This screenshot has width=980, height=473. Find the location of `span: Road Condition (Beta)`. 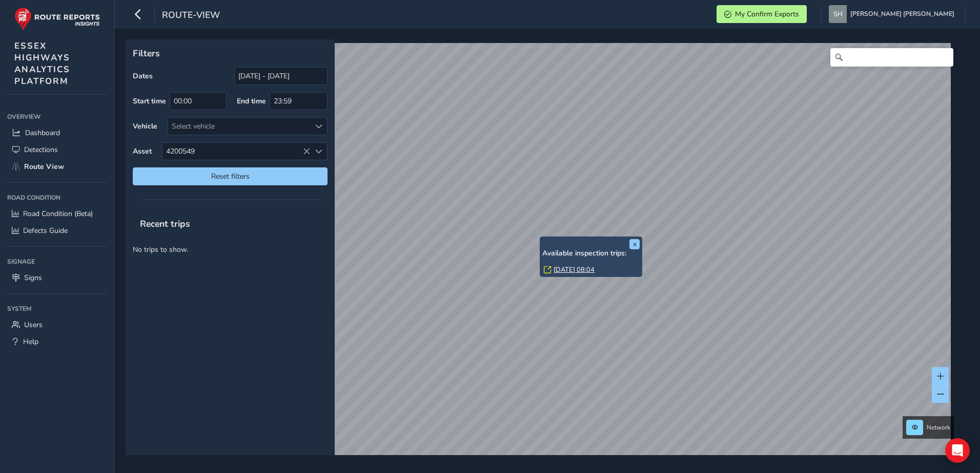

span: Road Condition (Beta) is located at coordinates (58, 213).